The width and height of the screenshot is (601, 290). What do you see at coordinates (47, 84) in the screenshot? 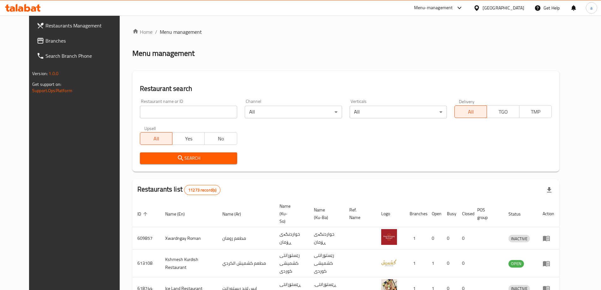
I see `span: Get support on:` at bounding box center [47, 84].